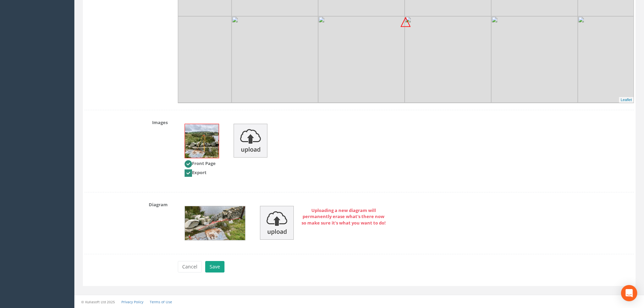 The image size is (644, 308). Describe the element at coordinates (98, 302) in the screenshot. I see `small: © Kullasoft Ltd 2025` at that location.